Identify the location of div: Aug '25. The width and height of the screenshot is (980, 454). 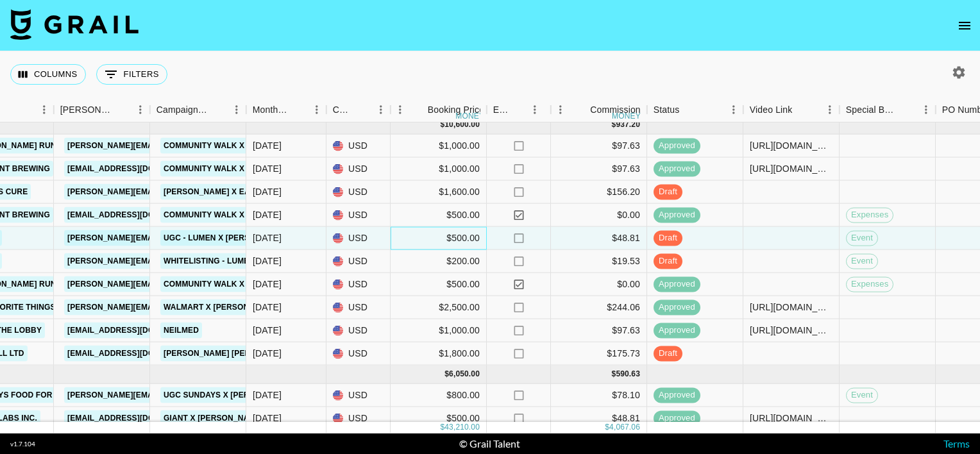
(267, 395).